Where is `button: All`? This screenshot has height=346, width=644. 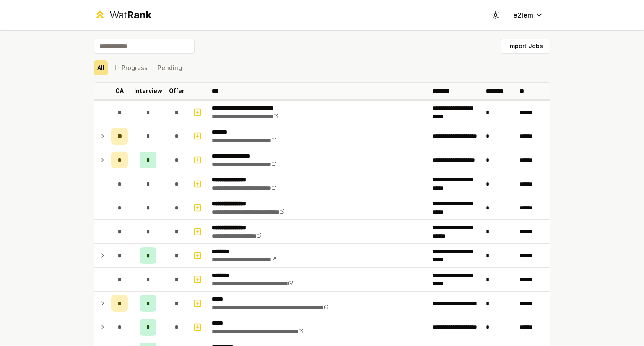
button: All is located at coordinates (101, 68).